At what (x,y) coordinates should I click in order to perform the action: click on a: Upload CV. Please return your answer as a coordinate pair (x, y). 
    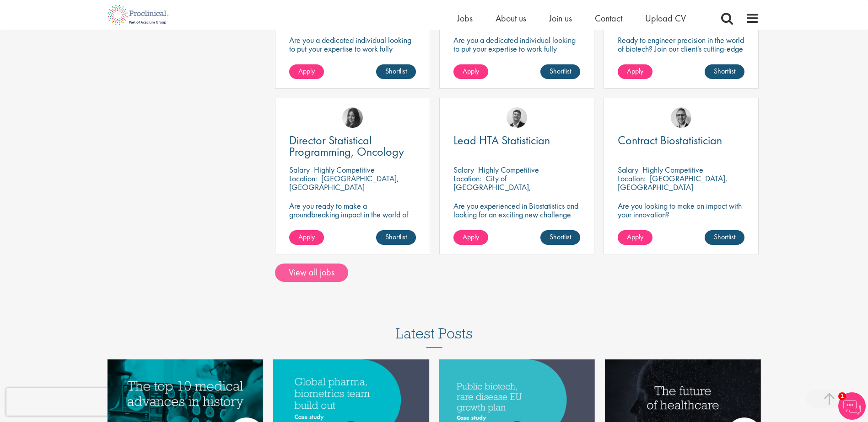
    Looking at the image, I should click on (665, 18).